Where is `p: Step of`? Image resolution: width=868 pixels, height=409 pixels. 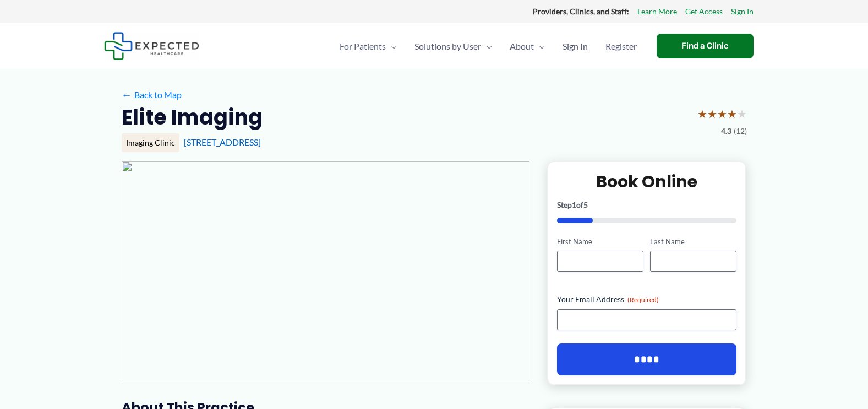
p: Step of is located at coordinates (647, 205).